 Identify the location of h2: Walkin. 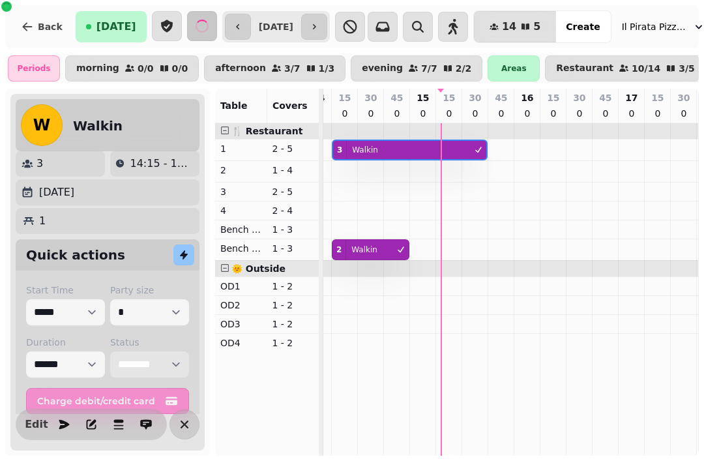
(98, 126).